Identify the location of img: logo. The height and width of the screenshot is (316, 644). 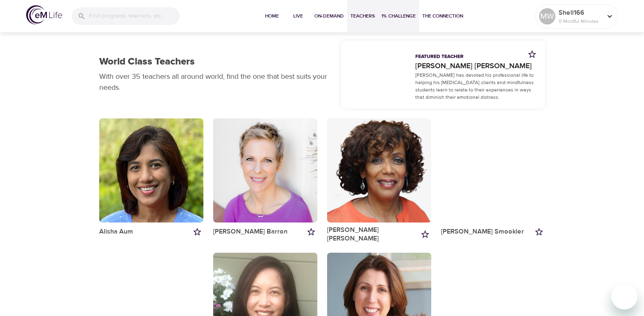
(44, 15).